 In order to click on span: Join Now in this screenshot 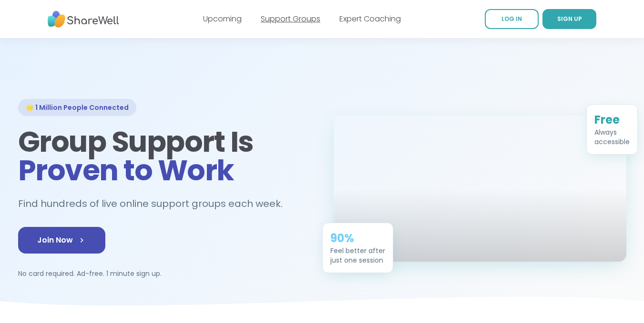, I will do `click(62, 241)`.